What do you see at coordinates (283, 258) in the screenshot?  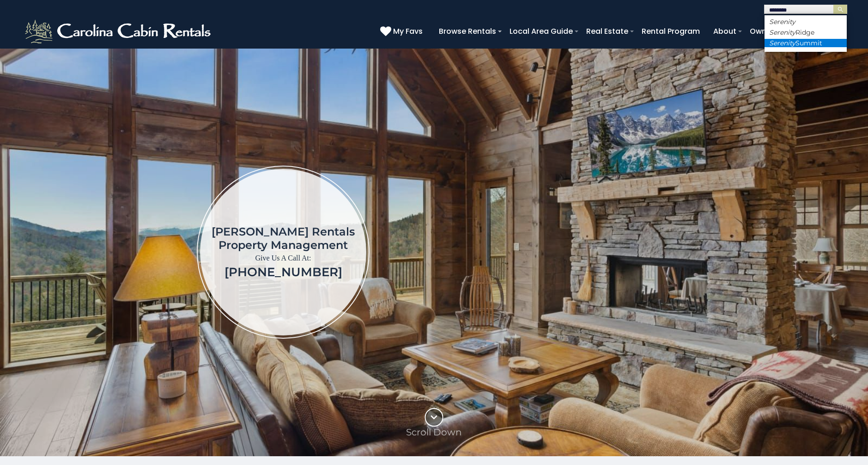 I see `p: Give Us A Call At:` at bounding box center [283, 258].